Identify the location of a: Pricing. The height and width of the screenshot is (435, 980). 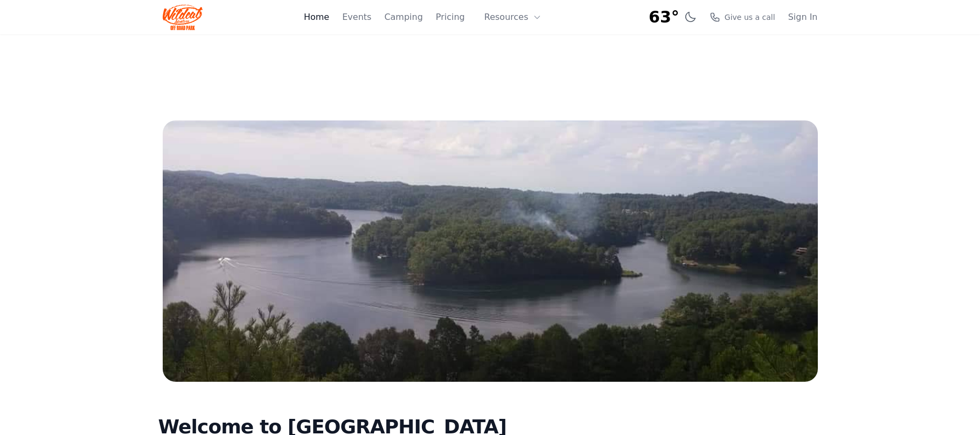
(450, 17).